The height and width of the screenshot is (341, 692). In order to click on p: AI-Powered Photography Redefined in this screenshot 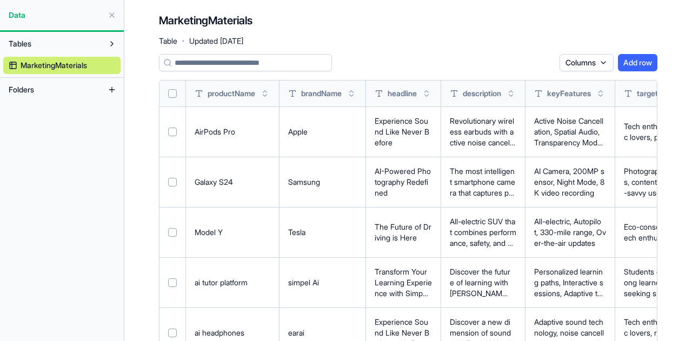, I will do `click(403, 182)`.